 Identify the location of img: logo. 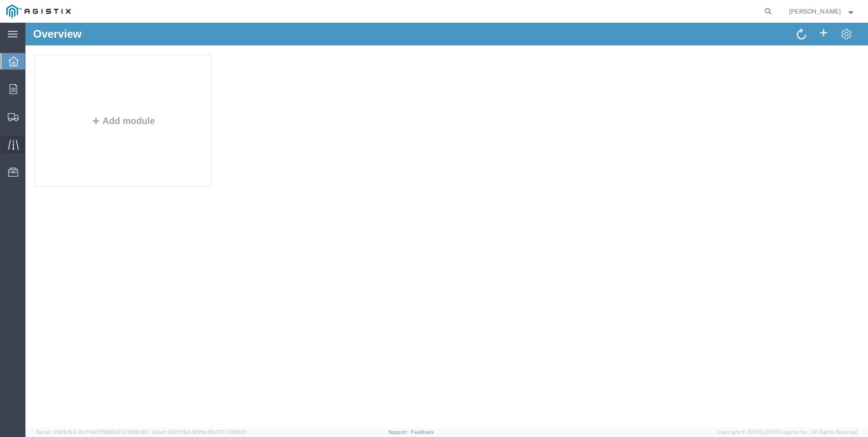
(38, 12).